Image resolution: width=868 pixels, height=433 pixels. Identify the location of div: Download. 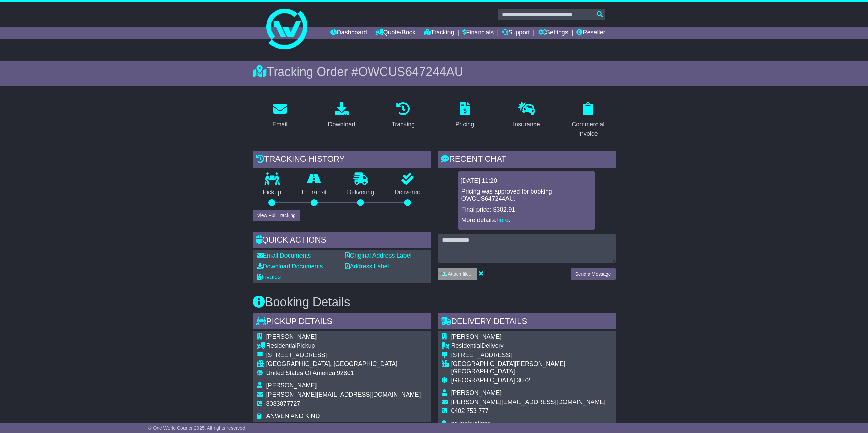
(341, 124).